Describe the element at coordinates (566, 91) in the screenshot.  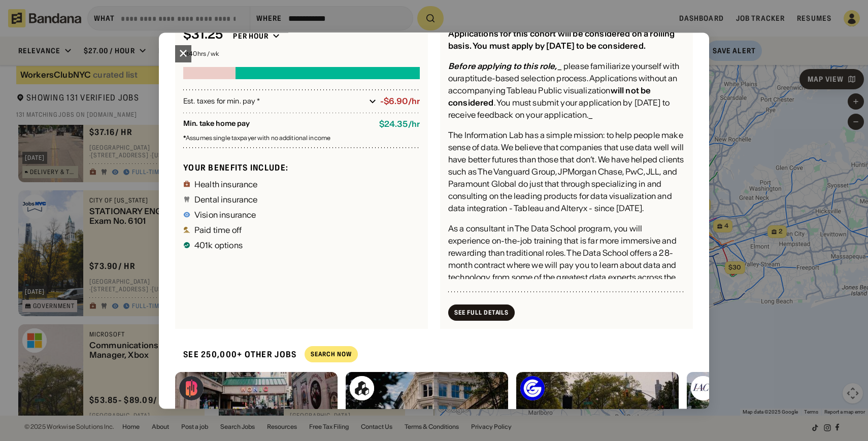
I see `div: _ please familiarize yourself with our . Applications without an accompanying Tableau Public visu...` at that location.